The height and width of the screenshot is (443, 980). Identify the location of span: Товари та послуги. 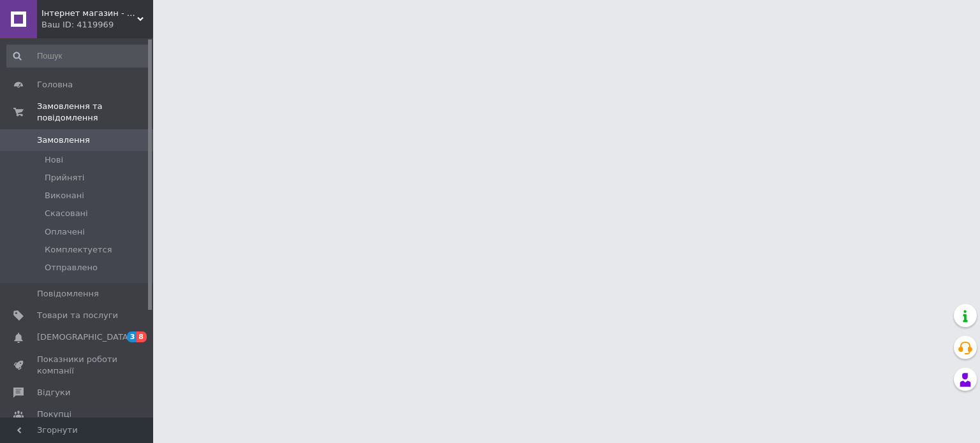
(77, 315).